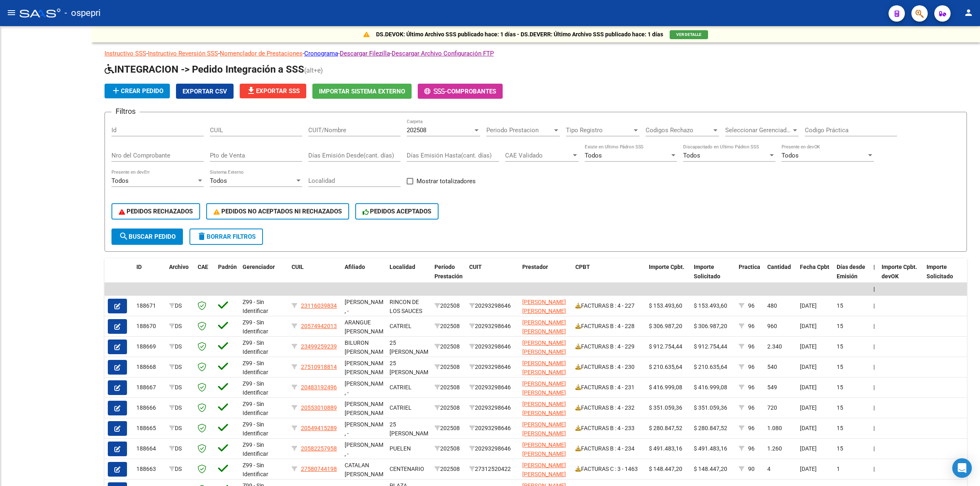 The width and height of the screenshot is (980, 486). What do you see at coordinates (126, 112) in the screenshot?
I see `h3: Filtros` at bounding box center [126, 112].